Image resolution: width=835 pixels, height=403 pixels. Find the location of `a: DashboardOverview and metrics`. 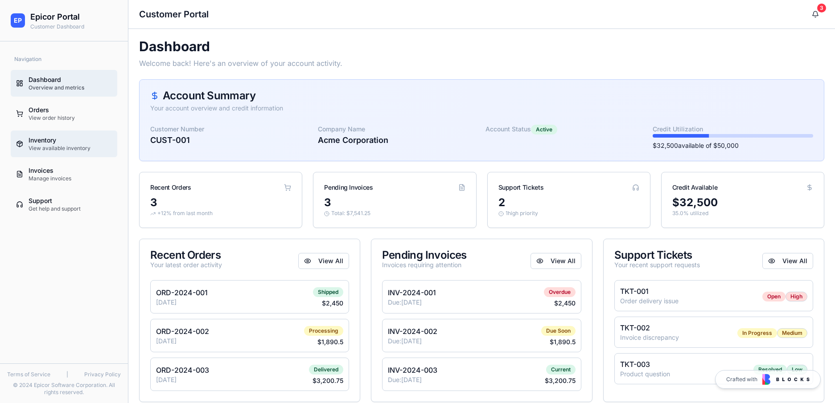

a: DashboardOverview and metrics is located at coordinates (64, 83).